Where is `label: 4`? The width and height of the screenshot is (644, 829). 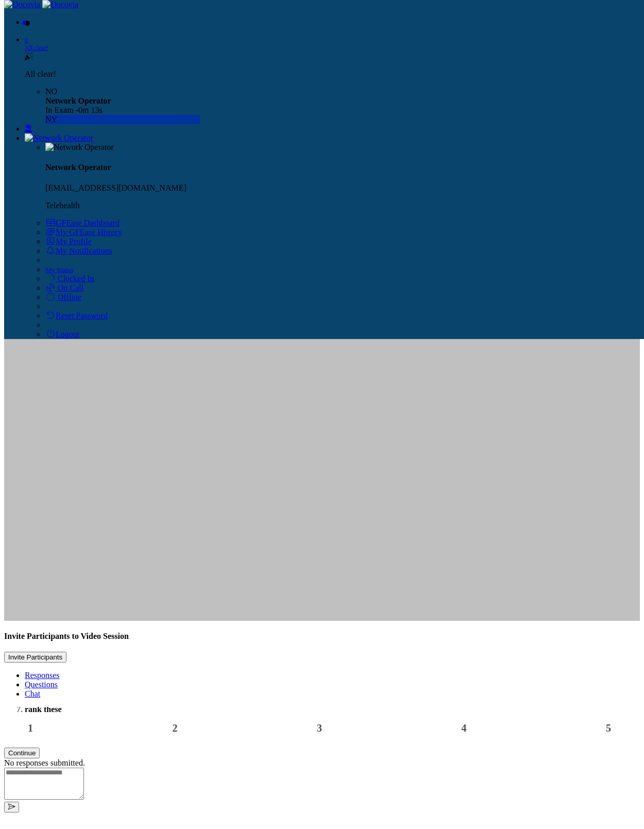
label: 4 is located at coordinates (474, 728).